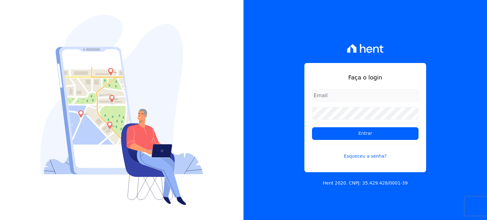 This screenshot has width=487, height=220. I want to click on input: Entrar, so click(365, 134).